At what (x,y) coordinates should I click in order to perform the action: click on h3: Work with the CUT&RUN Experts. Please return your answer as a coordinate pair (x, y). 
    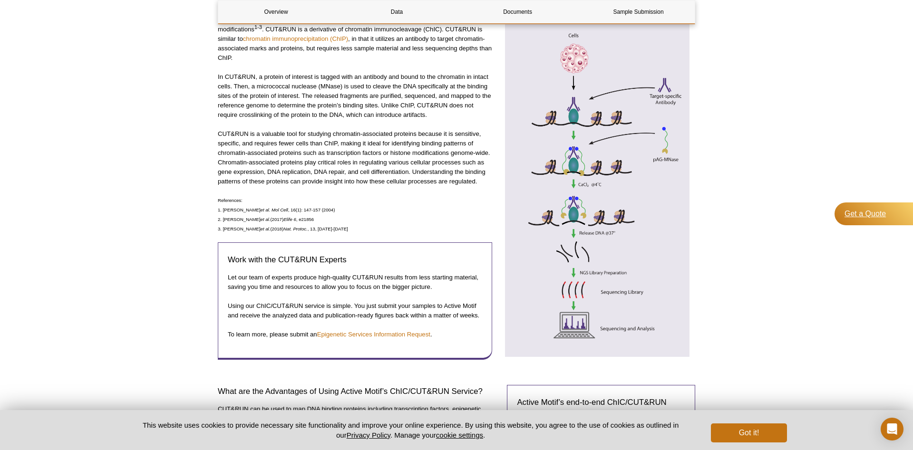
    Looking at the image, I should click on (355, 260).